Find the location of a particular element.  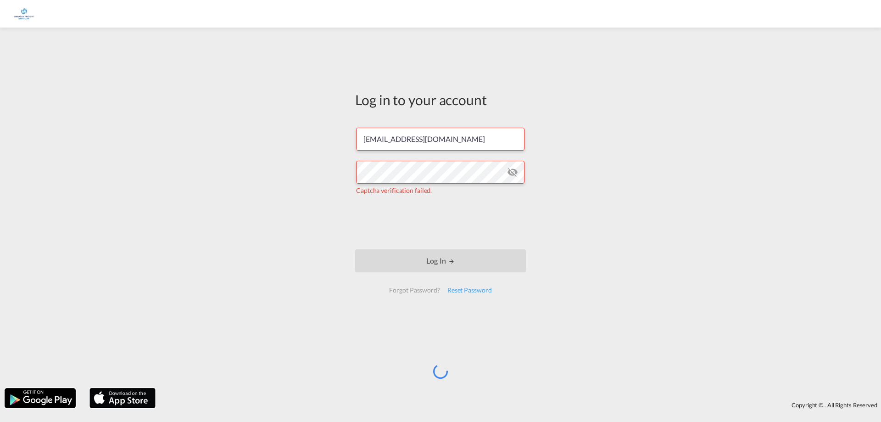

img: apple.png is located at coordinates (122, 398).